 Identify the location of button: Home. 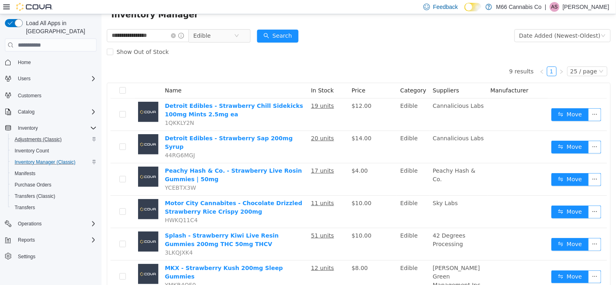
(51, 62).